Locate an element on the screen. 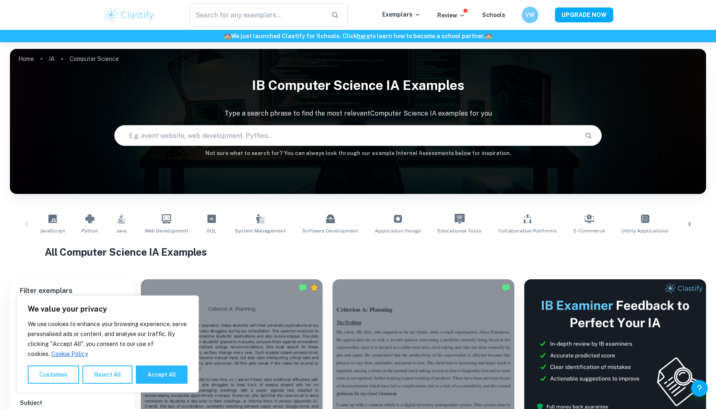 This screenshot has width=716, height=409. h6: Not sure what to search for? You can always look through our example Internal Assessments below f... is located at coordinates (358, 153).